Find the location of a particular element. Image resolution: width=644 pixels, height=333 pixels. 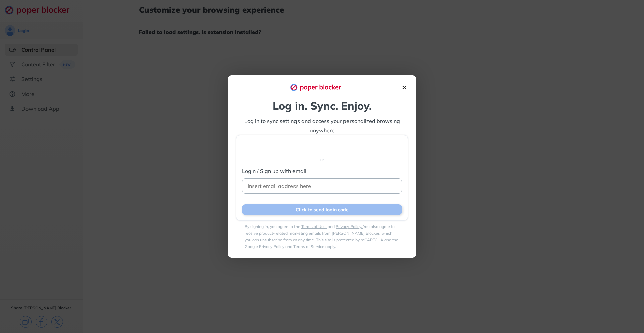

img: logo is located at coordinates (319, 88).